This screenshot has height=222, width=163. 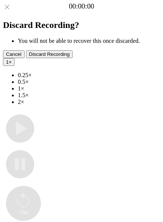 I want to click on li: 1.5×, so click(x=89, y=95).